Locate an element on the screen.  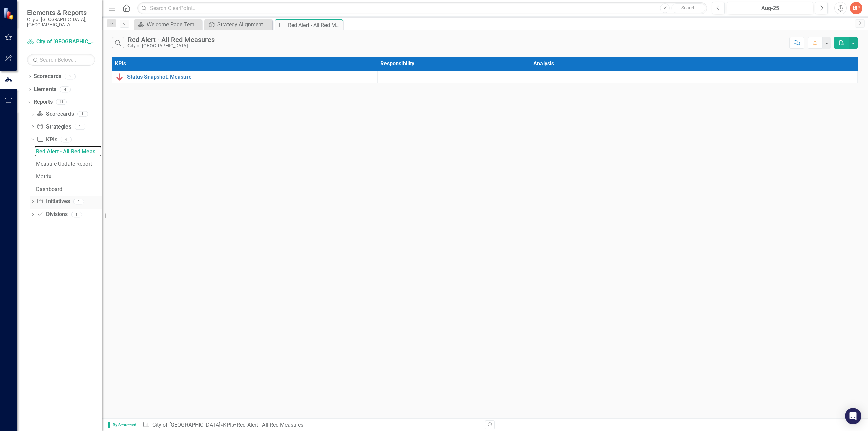
span: By Scorecard is located at coordinates (124, 425).